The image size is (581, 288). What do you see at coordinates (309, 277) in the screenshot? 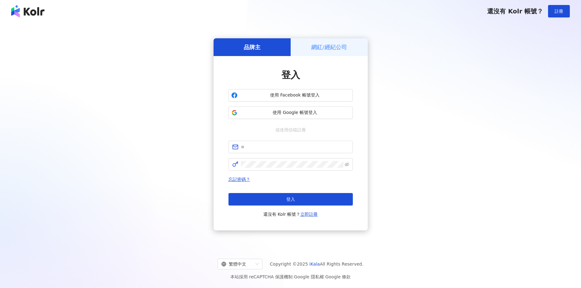
I see `a: Google 隱私權` at bounding box center [309, 277].